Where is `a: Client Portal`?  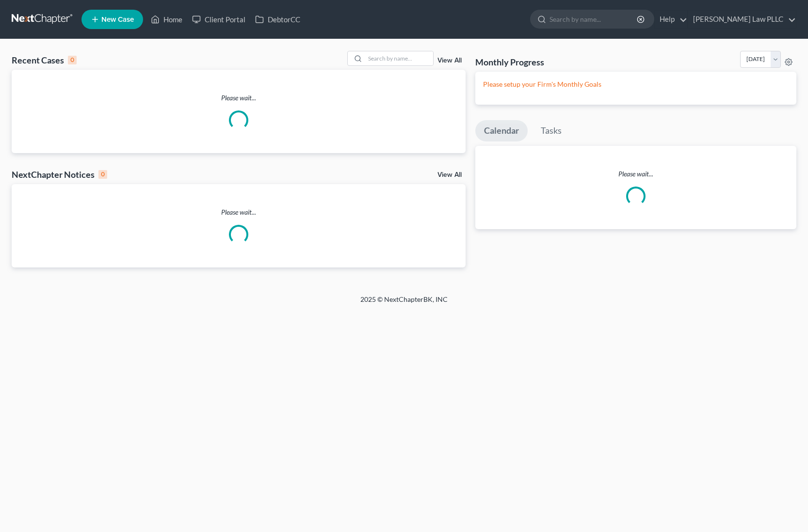
a: Client Portal is located at coordinates (219, 20).